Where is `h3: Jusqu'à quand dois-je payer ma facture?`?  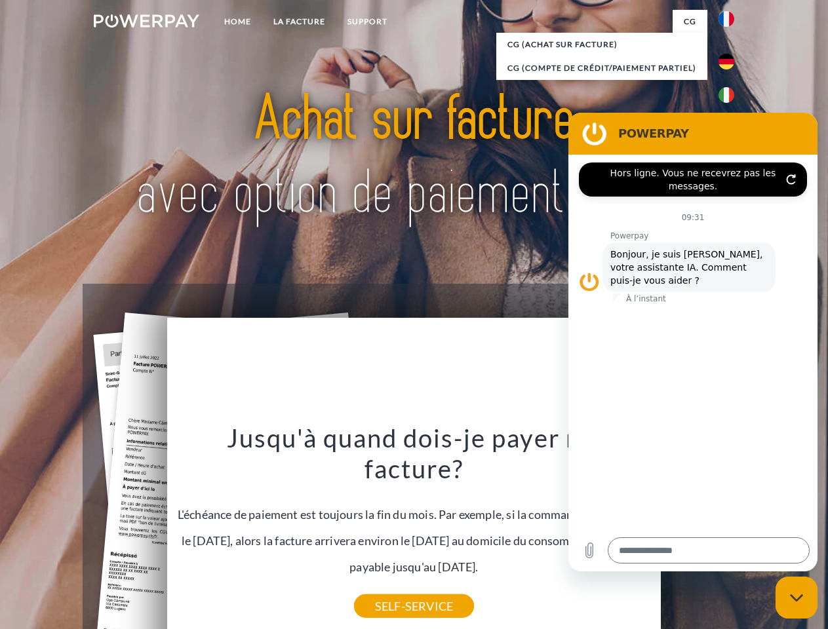
h3: Jusqu'à quand dois-je payer ma facture? is located at coordinates (414, 453).